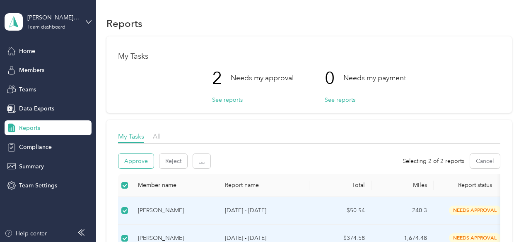  I want to click on span: Teams, so click(27, 89).